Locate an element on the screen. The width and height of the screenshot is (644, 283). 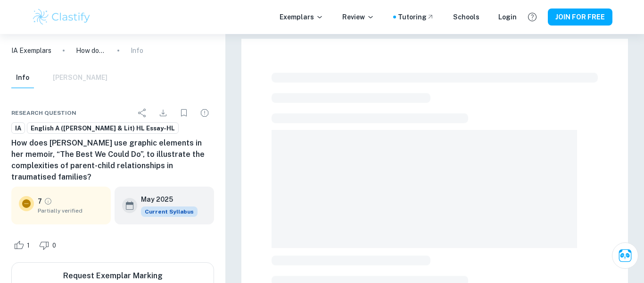
button: Info is located at coordinates (23, 78).